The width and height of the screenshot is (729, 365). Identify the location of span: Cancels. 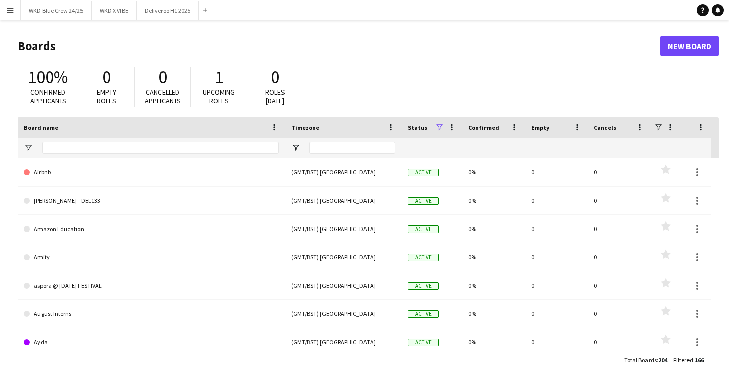
(605, 128).